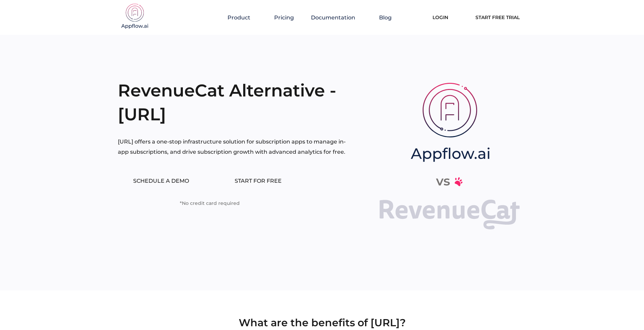  Describe the element at coordinates (161, 181) in the screenshot. I see `a: Schedule a demo` at that location.